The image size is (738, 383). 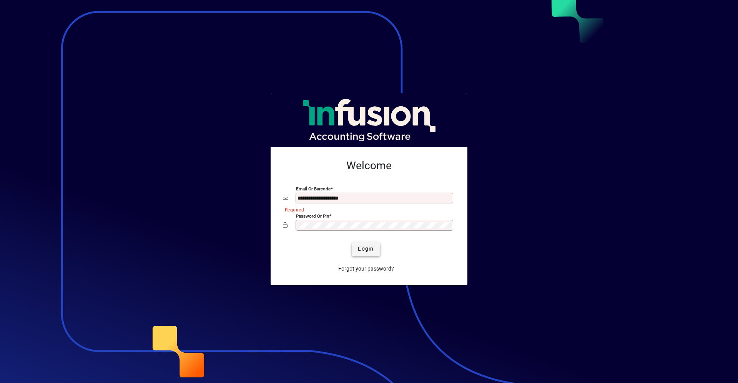 I want to click on h2: Welcome, so click(x=369, y=166).